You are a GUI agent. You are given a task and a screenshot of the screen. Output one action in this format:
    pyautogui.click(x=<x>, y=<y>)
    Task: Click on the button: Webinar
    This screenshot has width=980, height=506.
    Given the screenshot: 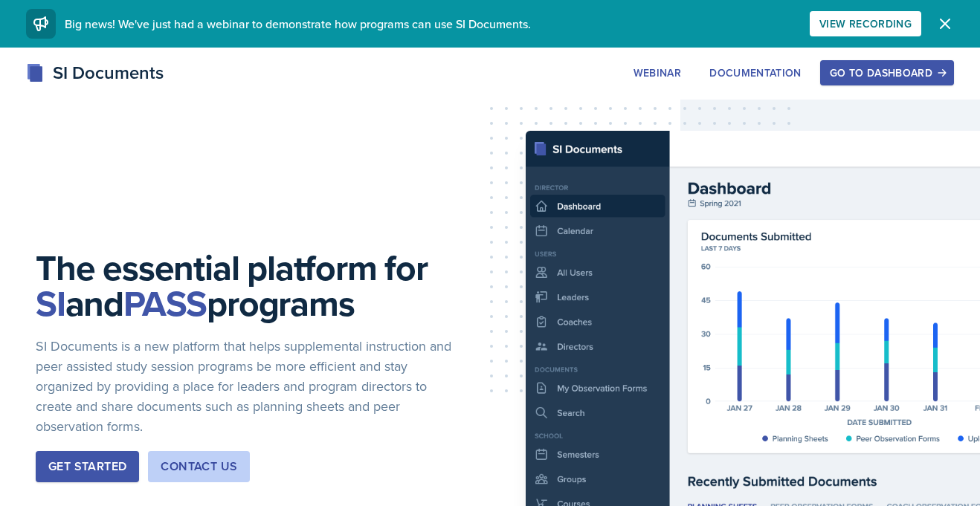 What is the action you would take?
    pyautogui.click(x=657, y=73)
    